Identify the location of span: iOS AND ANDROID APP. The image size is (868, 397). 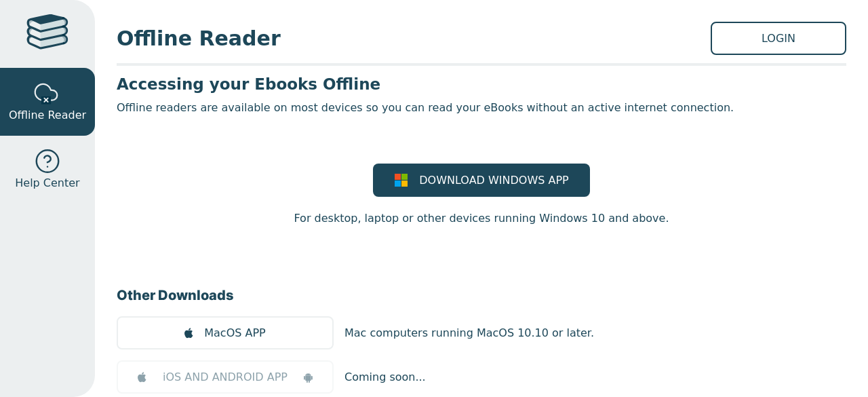
(225, 377).